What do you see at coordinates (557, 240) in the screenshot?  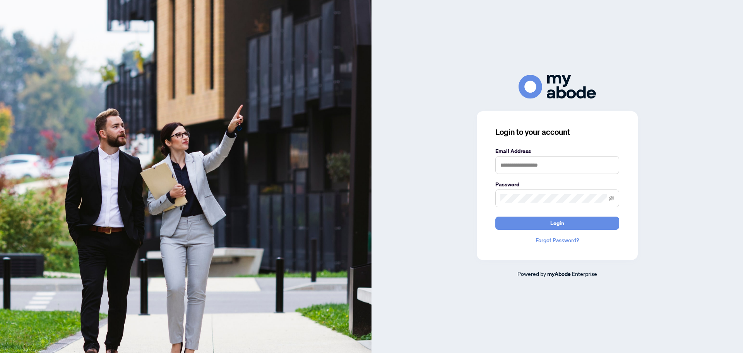 I see `a: Forgot Password?` at bounding box center [557, 240].